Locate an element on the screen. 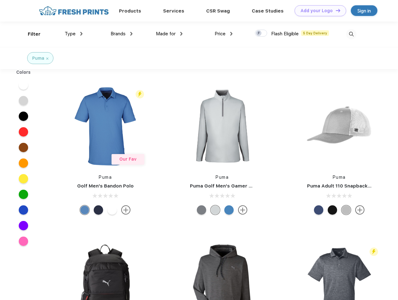 This screenshot has width=398, height=300. a: CSR Swag is located at coordinates (218, 11).